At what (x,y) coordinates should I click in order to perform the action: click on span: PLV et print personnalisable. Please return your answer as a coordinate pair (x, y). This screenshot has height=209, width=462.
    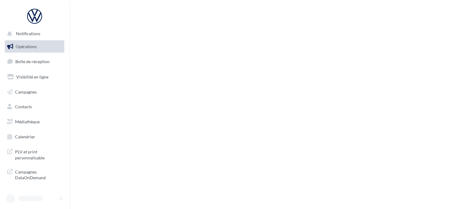
    Looking at the image, I should click on (38, 154).